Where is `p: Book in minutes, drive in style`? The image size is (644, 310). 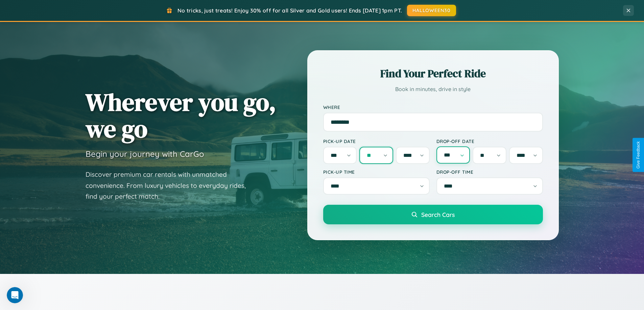
p: Book in minutes, drive in style is located at coordinates (433, 89).